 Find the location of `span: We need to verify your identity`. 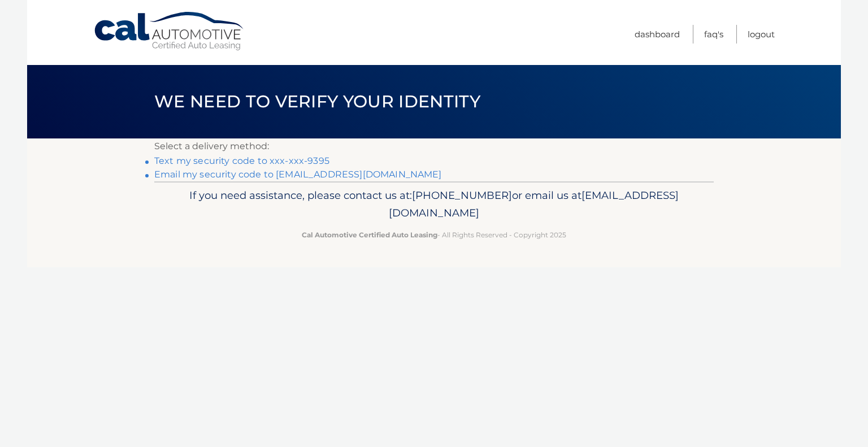

span: We need to verify your identity is located at coordinates (317, 101).